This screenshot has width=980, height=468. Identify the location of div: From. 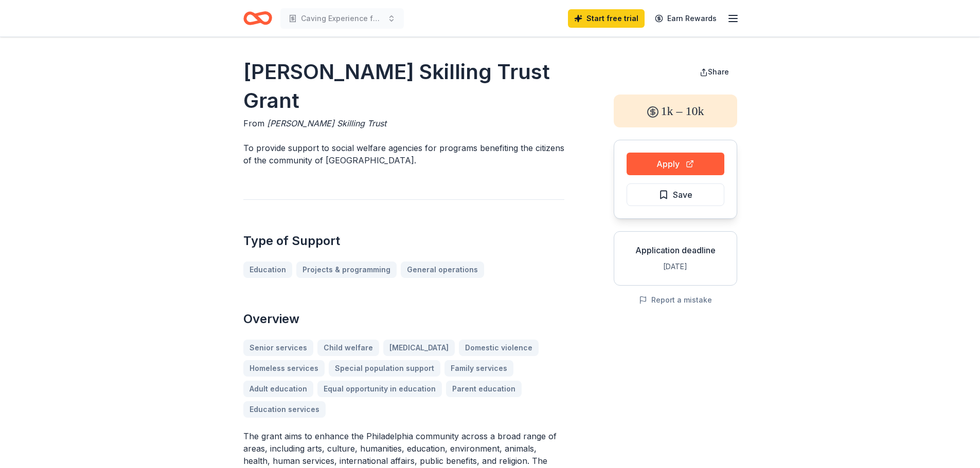
(404, 124).